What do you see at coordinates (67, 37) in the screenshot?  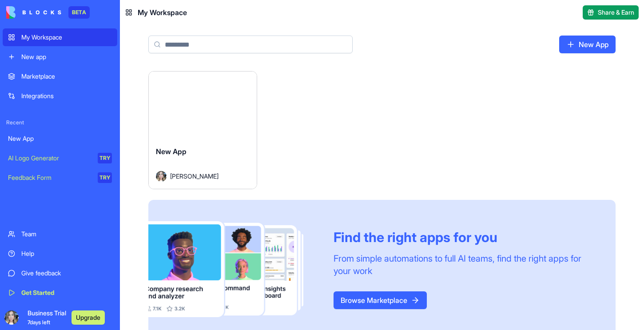 I see `div: My Workspace` at bounding box center [67, 37].